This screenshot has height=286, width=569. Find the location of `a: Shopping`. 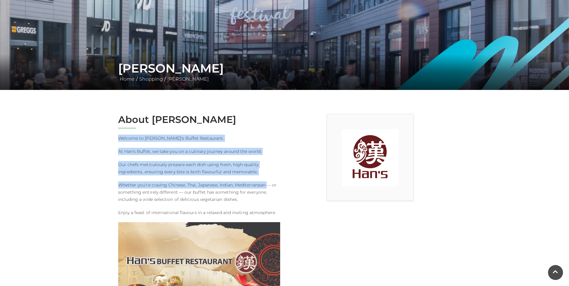

a: Shopping is located at coordinates (151, 79).